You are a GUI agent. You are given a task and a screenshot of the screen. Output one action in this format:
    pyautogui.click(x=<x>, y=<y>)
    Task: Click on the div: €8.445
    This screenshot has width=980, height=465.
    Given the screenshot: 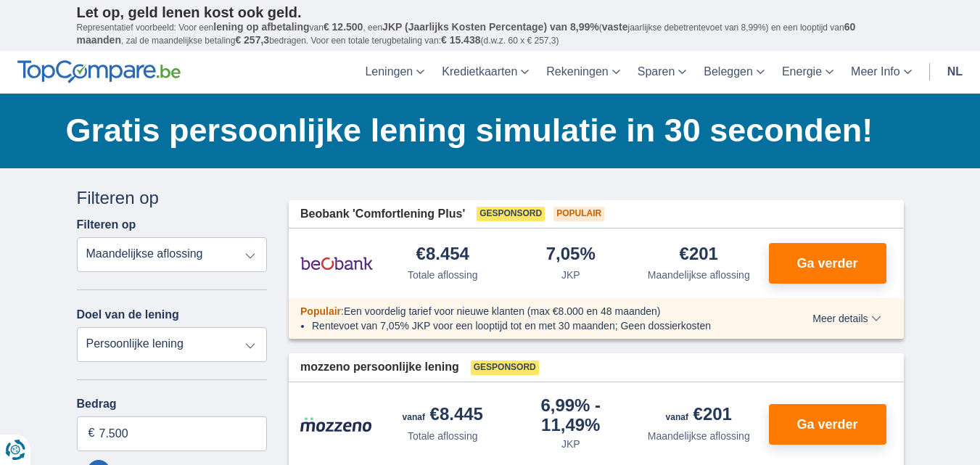 What is the action you would take?
    pyautogui.click(x=443, y=416)
    